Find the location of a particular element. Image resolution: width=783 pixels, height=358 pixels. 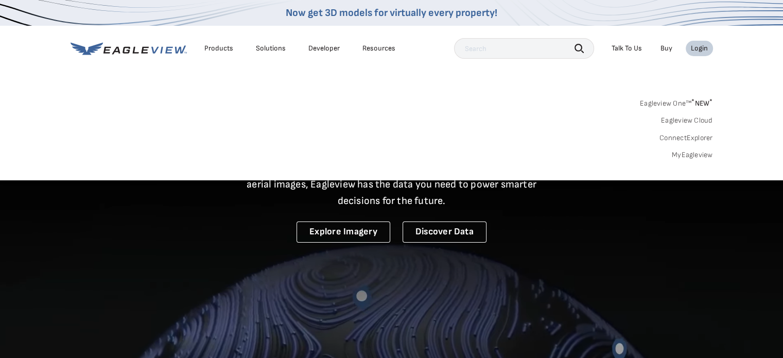

a: Discover Data is located at coordinates (444, 232).